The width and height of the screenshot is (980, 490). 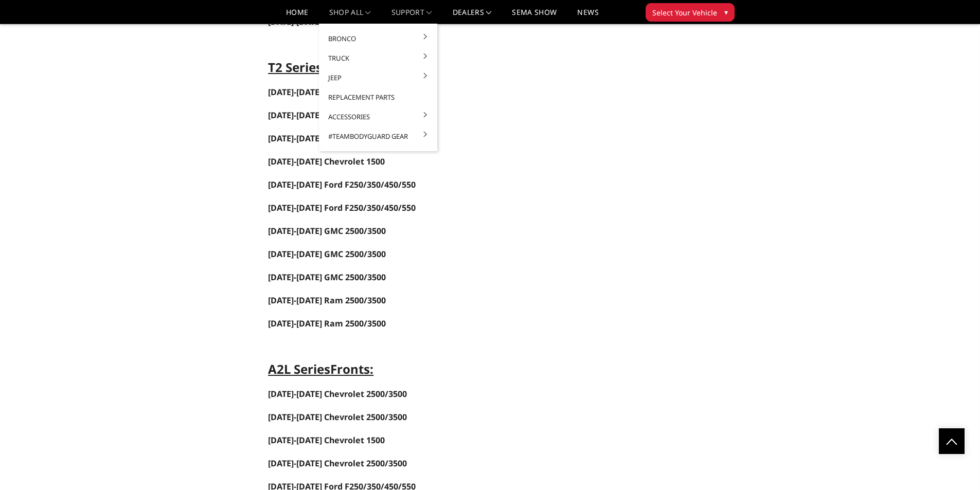 What do you see at coordinates (690, 13) in the screenshot?
I see `button: Select Your Vehicle` at bounding box center [690, 13].